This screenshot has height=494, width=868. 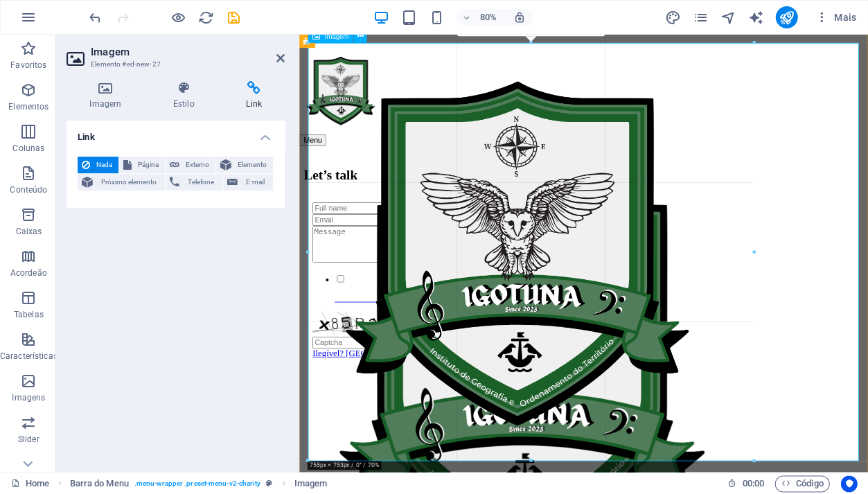 What do you see at coordinates (28, 440) in the screenshot?
I see `p: Slider` at bounding box center [28, 440].